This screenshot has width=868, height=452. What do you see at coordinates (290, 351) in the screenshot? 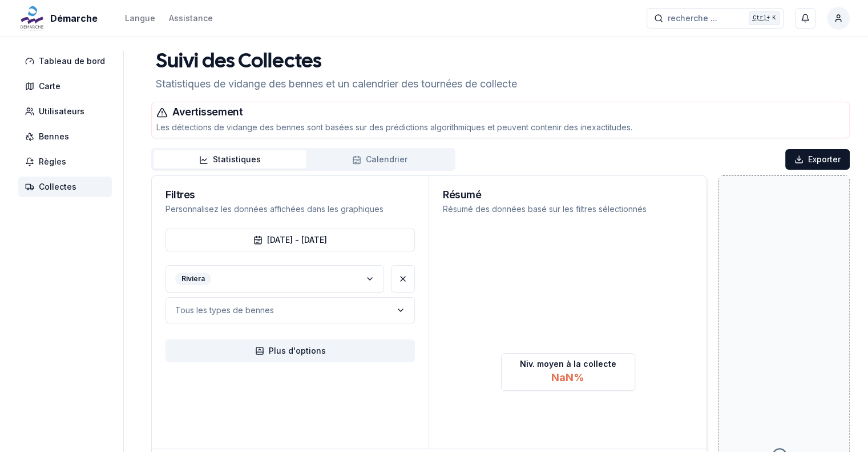
I see `button: Plus d'options` at bounding box center [290, 351].